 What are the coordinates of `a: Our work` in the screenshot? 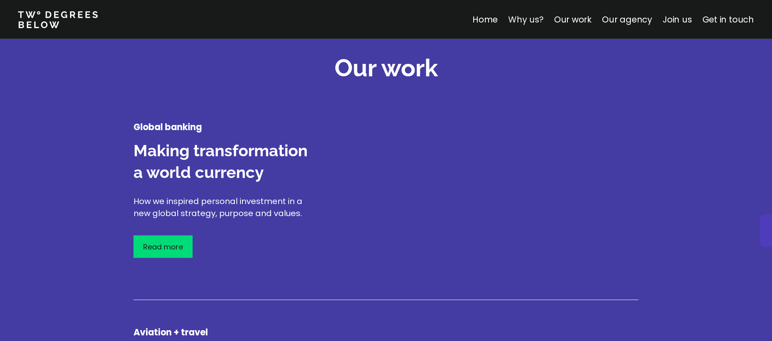 It's located at (573, 19).